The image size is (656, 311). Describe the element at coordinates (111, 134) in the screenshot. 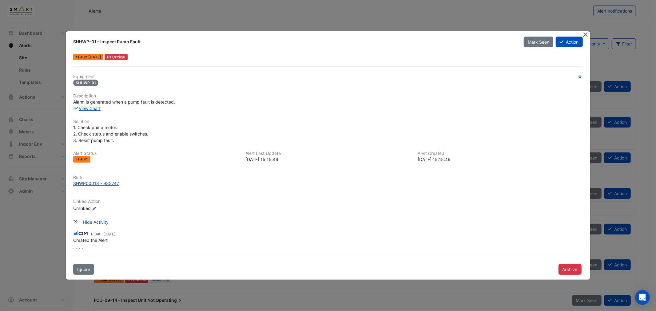

I see `span: 1. Check pump motor. 2. Check status and enable switches. 3. Reset pump fault.` at that location.